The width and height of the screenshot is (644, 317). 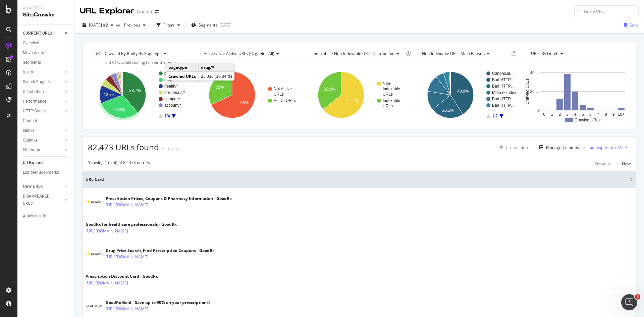 What do you see at coordinates (45, 8) in the screenshot?
I see `div: Analytics` at bounding box center [45, 8].